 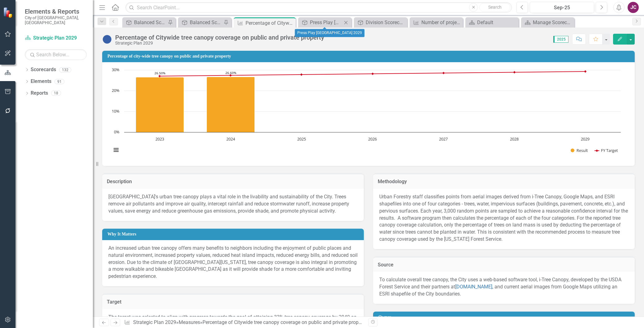 What do you see at coordinates (234, 234) in the screenshot?
I see `h3: Why It Matters` at bounding box center [234, 234].